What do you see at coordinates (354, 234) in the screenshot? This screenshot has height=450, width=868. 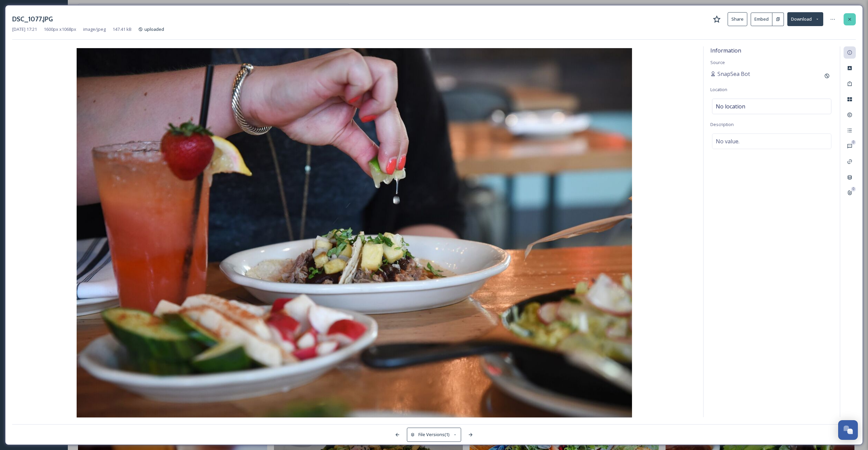 I see `img: 1tLPu8zG4qisEEMAWNrTis7ejZ2aM7Pdr.JPG` at bounding box center [354, 234].